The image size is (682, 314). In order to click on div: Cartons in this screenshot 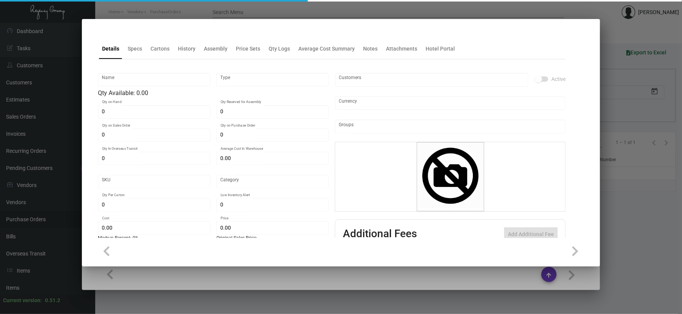, I will do `click(160, 49)`.